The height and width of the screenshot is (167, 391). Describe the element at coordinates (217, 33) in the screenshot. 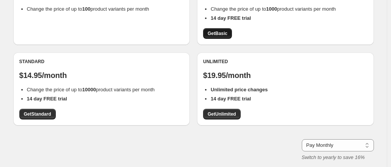

I see `span: Get Basic` at that location.